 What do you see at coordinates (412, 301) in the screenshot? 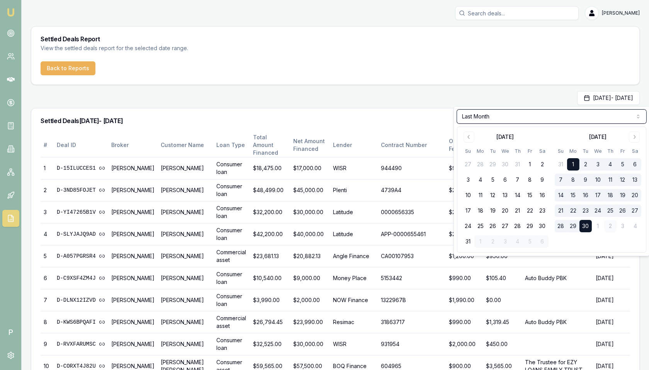
I see `td: 1322967B` at bounding box center [412, 301].